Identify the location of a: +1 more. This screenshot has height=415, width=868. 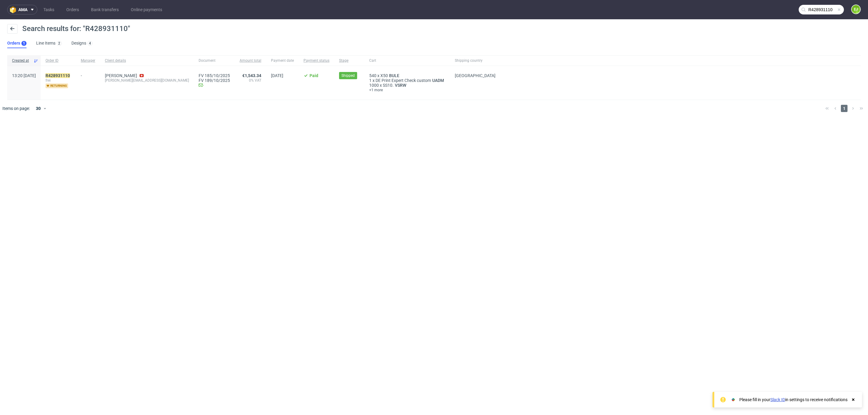
(407, 90).